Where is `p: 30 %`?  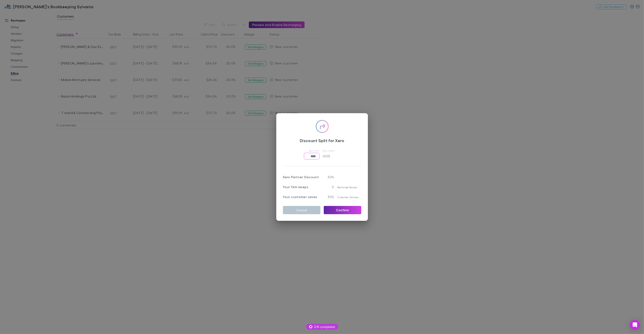 p: 30 % is located at coordinates (329, 177).